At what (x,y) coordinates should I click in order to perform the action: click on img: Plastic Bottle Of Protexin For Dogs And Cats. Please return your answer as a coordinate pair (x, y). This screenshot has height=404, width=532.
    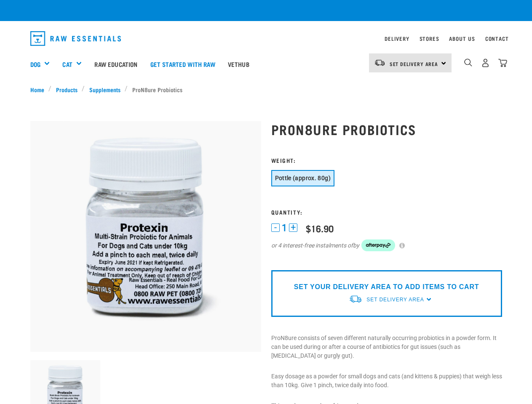
    Looking at the image, I should click on (146, 236).